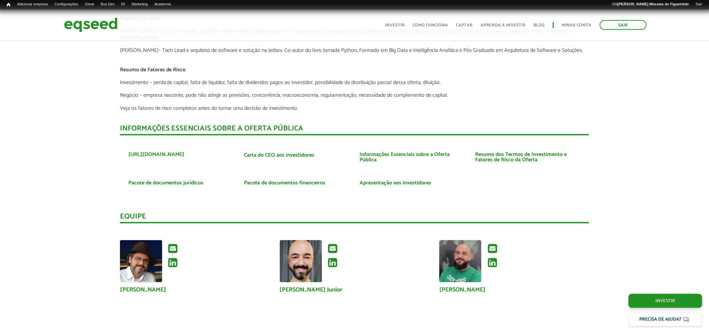 This screenshot has width=709, height=333. What do you see at coordinates (66, 4) in the screenshot?
I see `a: Configurações` at bounding box center [66, 4].